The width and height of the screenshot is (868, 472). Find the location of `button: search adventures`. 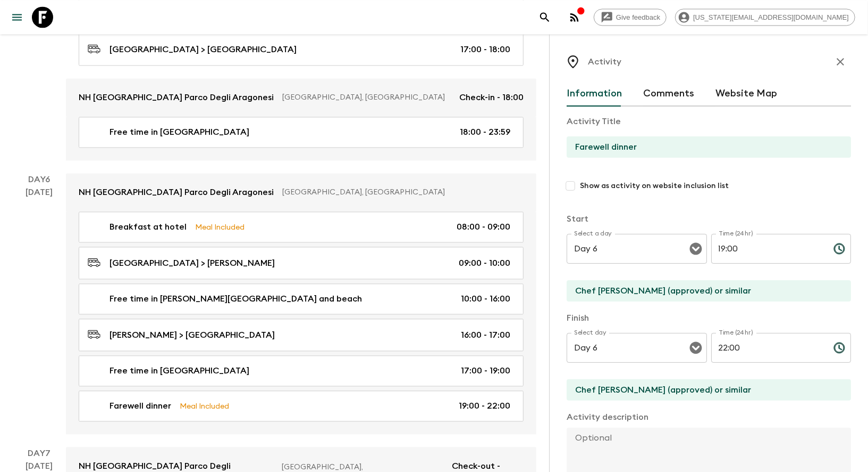

button: search adventures is located at coordinates (545, 17).